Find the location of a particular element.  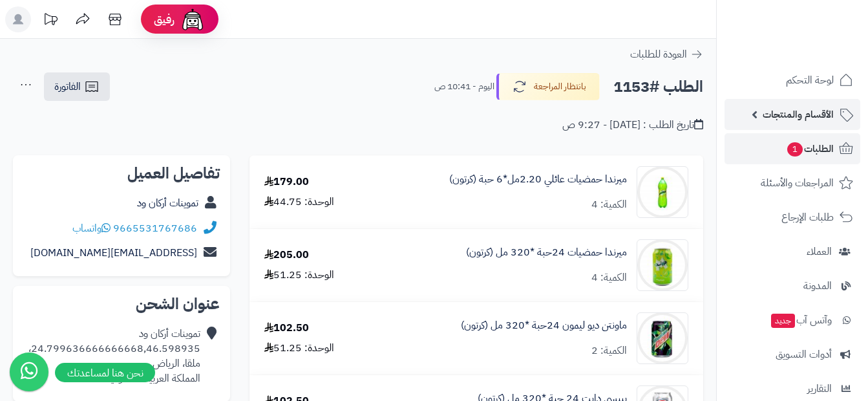

img: 1747589162-6e7ff969-24c4-4b5f-83cf-0a0709aa-90x90.jpg is located at coordinates (662, 338).